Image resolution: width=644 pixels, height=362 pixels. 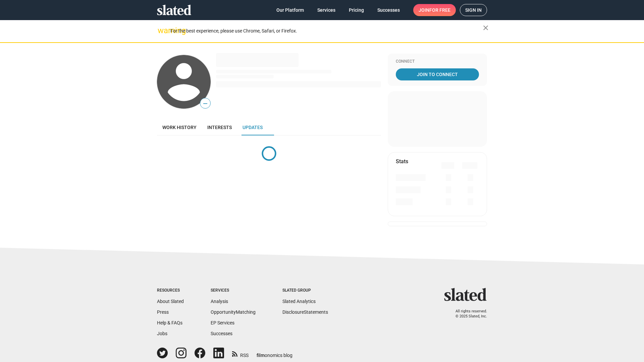 I want to click on a: Help & FAQs, so click(x=170, y=323).